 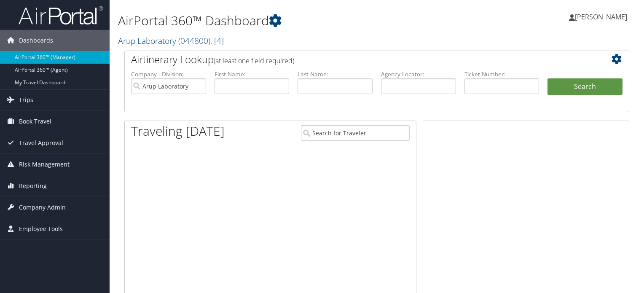 I want to click on label: Ticket Number:, so click(x=502, y=74).